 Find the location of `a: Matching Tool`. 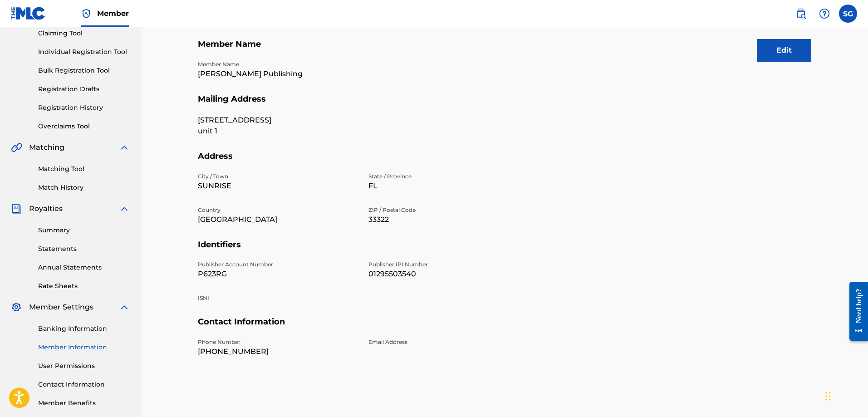

a: Matching Tool is located at coordinates (84, 169).